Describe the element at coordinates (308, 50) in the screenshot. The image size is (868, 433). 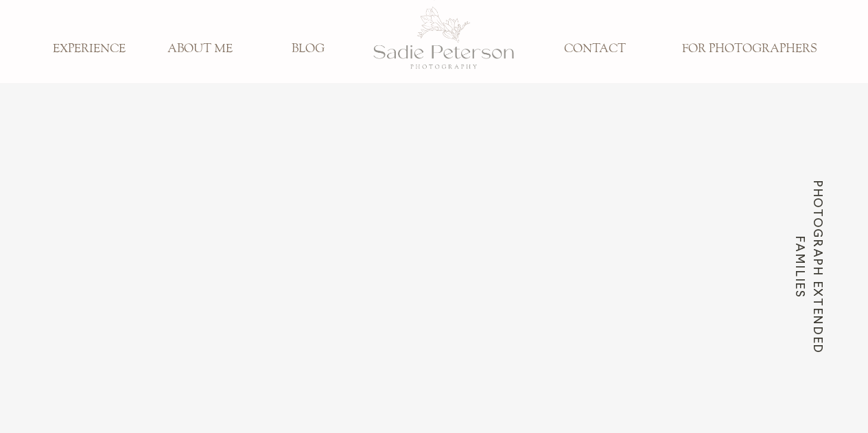
I see `h3: BLOG` at that location.